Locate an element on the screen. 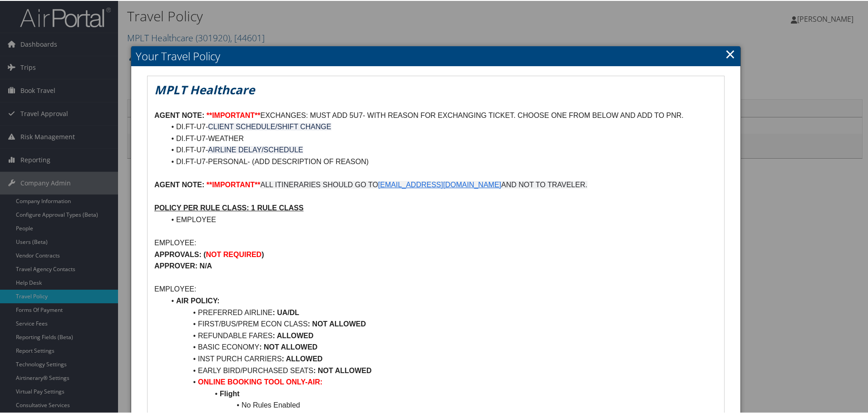 This screenshot has height=413, width=868. em: MPLT Healthcare is located at coordinates (204, 89).